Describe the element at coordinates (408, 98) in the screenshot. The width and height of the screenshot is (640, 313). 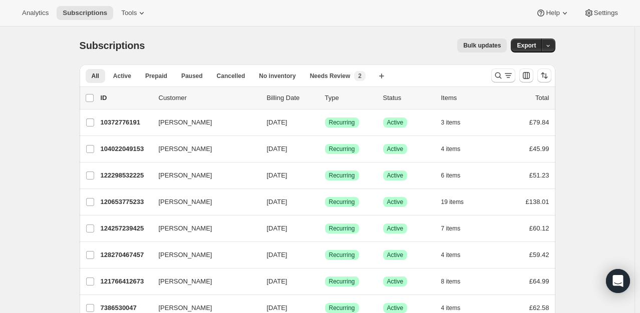
I see `p: Status` at that location.